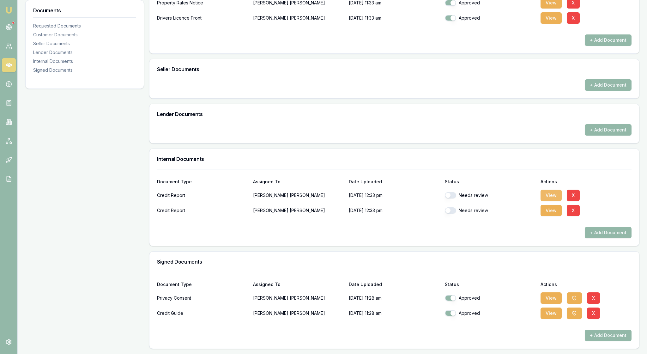 This screenshot has width=647, height=354. Describe the element at coordinates (394, 159) in the screenshot. I see `h3: Internal Documents` at that location.